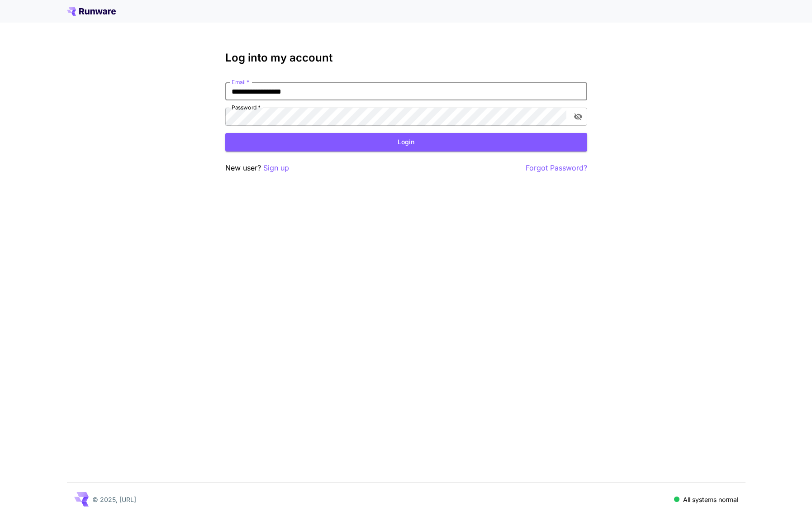 The width and height of the screenshot is (812, 516). What do you see at coordinates (276, 168) in the screenshot?
I see `p: Sign up` at bounding box center [276, 168].